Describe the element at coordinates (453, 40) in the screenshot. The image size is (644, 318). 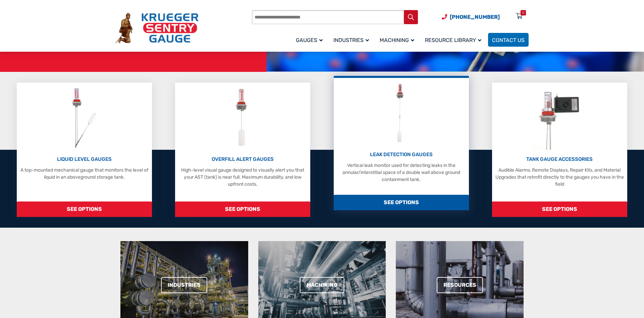
I see `span: Resource Library` at that location.